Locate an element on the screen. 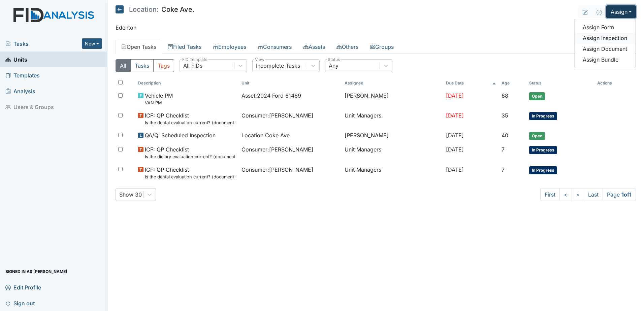  span: Analysis is located at coordinates (20, 91).